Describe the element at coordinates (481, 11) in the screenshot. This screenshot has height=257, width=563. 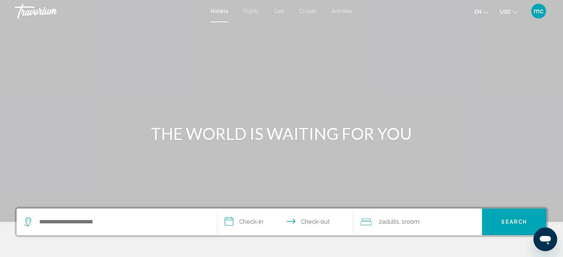
I see `button: Change language` at that location.